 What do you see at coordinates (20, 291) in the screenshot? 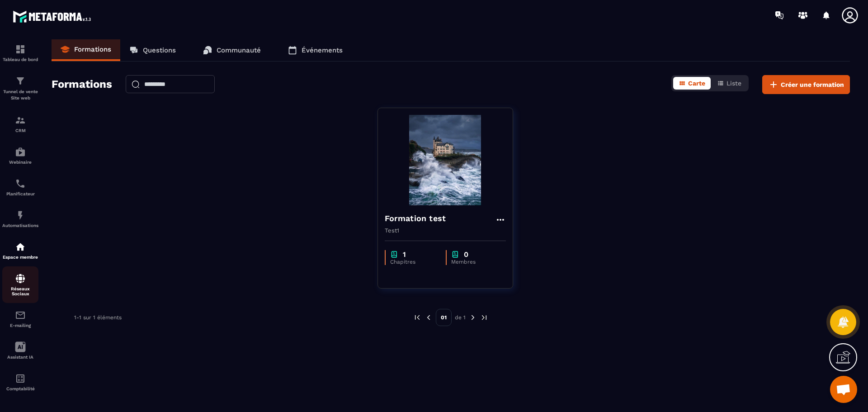
I see `p: Réseaux Sociaux` at bounding box center [20, 291].